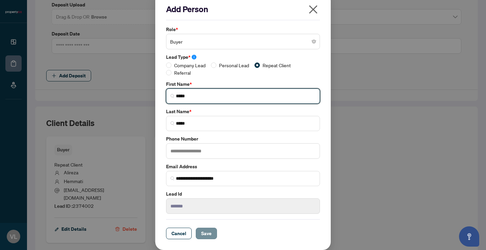  I want to click on label: Lead Id, so click(243, 194).